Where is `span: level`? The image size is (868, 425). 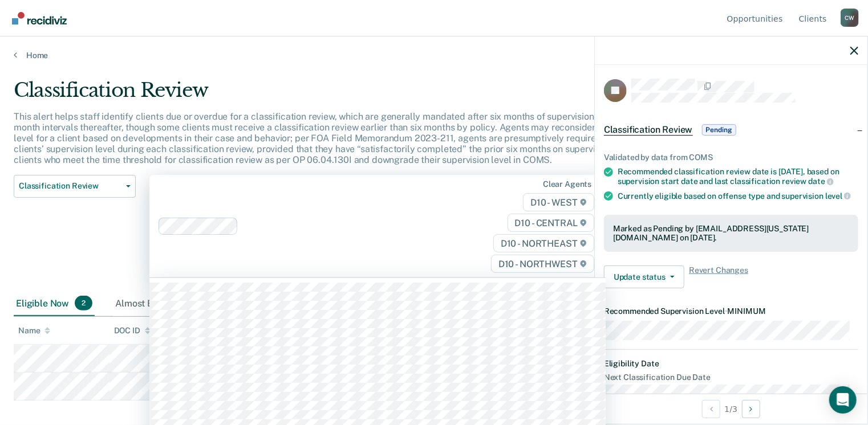
span: level is located at coordinates (837, 197).